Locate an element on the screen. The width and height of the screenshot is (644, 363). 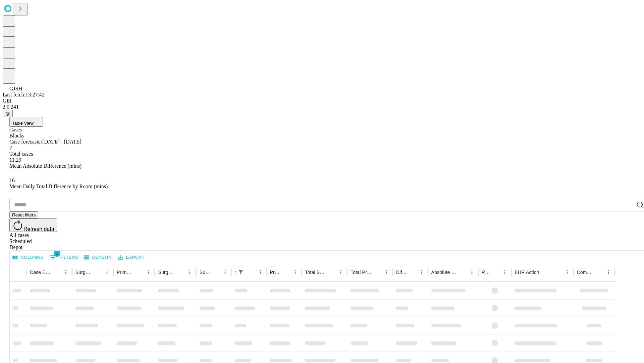
div: Difference is located at coordinates (402, 272).